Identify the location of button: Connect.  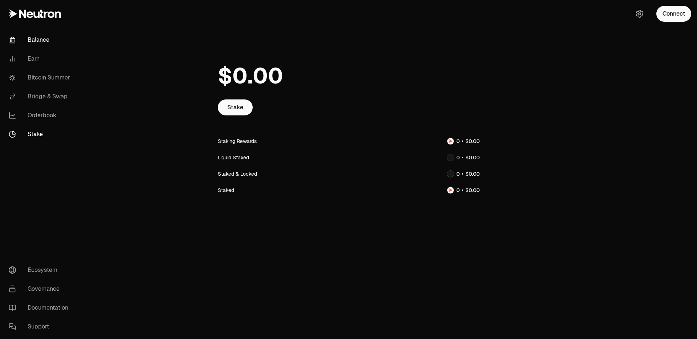
(674, 14).